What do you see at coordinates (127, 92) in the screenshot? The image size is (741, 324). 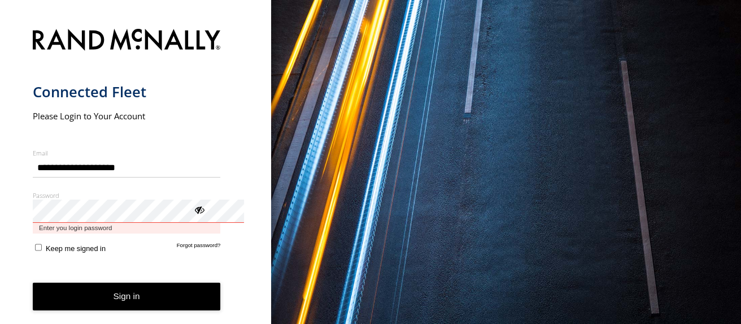 I see `h1: Connected Fleet` at bounding box center [127, 92].